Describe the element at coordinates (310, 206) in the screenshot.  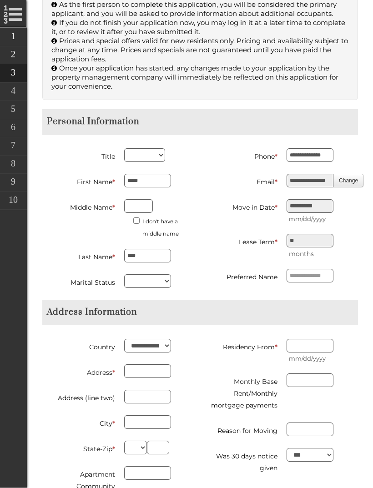
I see `input: Move in date, please enter date in the format of two digits month slash two digits day slash four...` at that location.